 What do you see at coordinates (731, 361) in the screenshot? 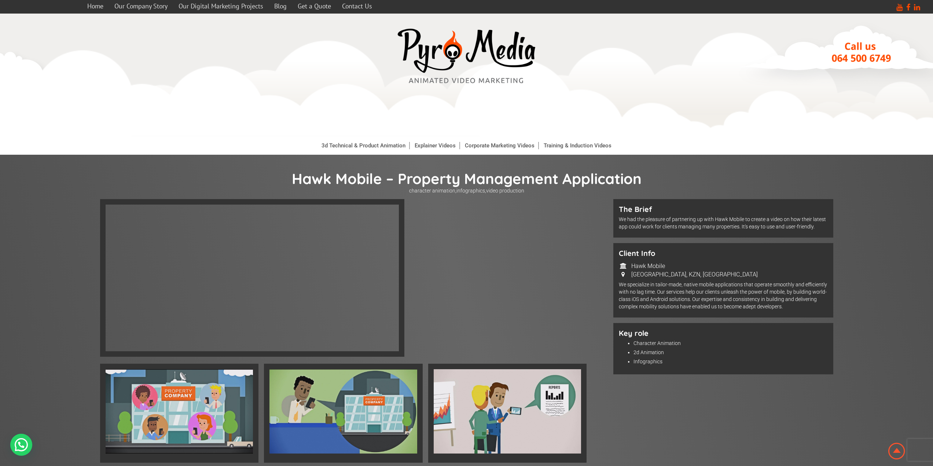
I see `li: Infographics` at bounding box center [731, 361].